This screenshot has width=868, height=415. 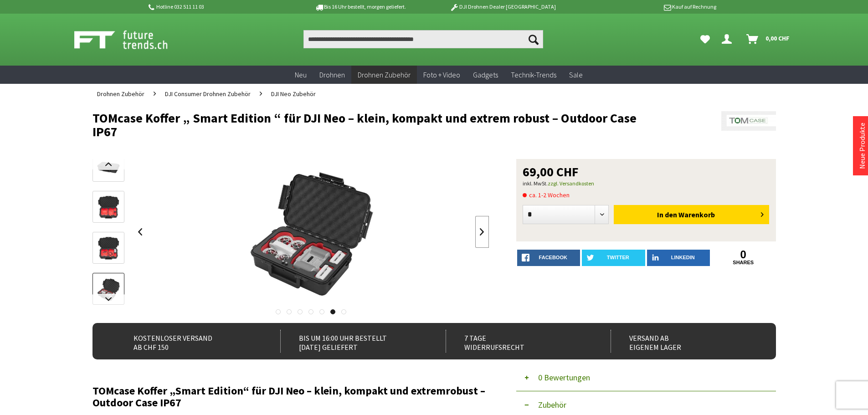 I want to click on span: LinkedIn, so click(x=683, y=257).